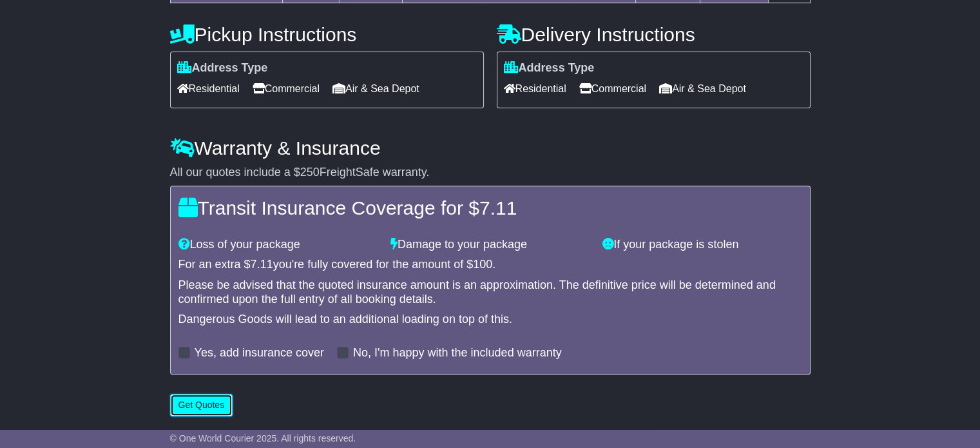 The width and height of the screenshot is (980, 448). Describe the element at coordinates (310, 172) in the screenshot. I see `span: 250` at that location.